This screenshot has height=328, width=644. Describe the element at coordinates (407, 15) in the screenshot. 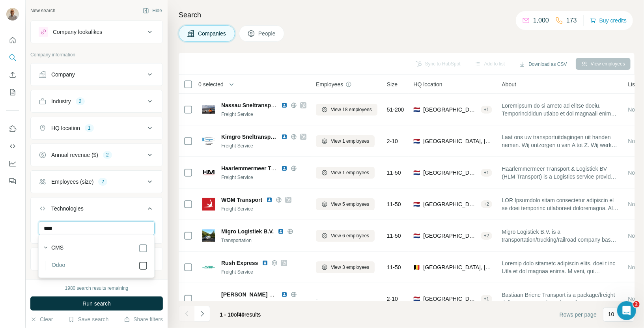

I see `h4: Search` at that location.